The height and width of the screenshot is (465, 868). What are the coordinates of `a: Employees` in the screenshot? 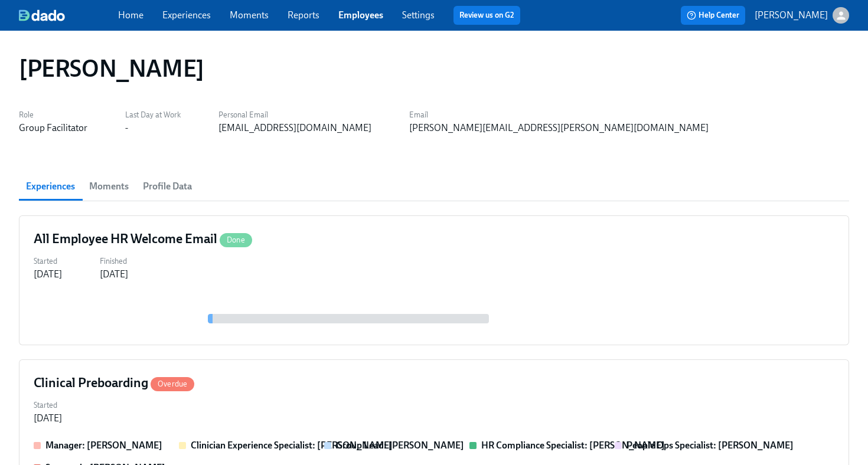 It's located at (361, 15).